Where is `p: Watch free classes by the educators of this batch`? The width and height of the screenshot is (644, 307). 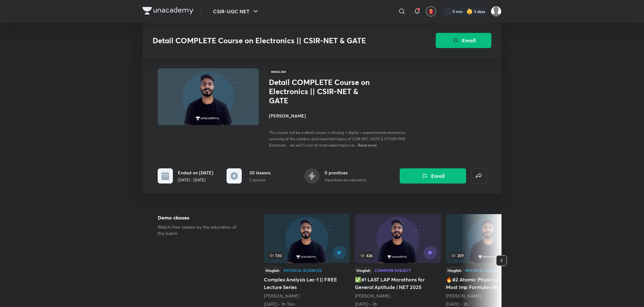 p: Watch free classes by the educators of this batch is located at coordinates (201, 231).